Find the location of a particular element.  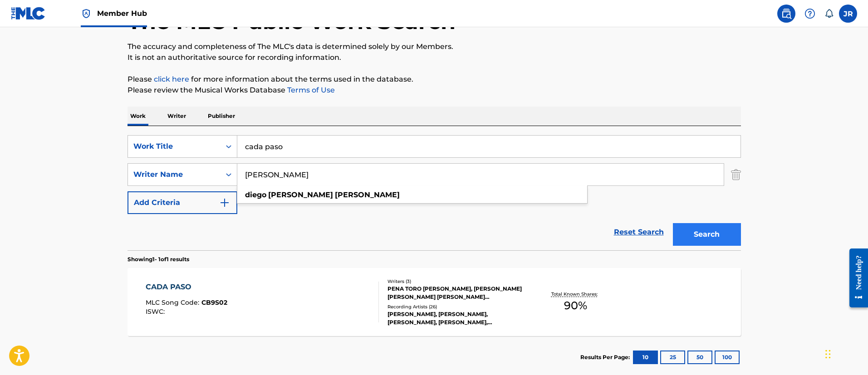

span: ISWC : is located at coordinates (156, 312).